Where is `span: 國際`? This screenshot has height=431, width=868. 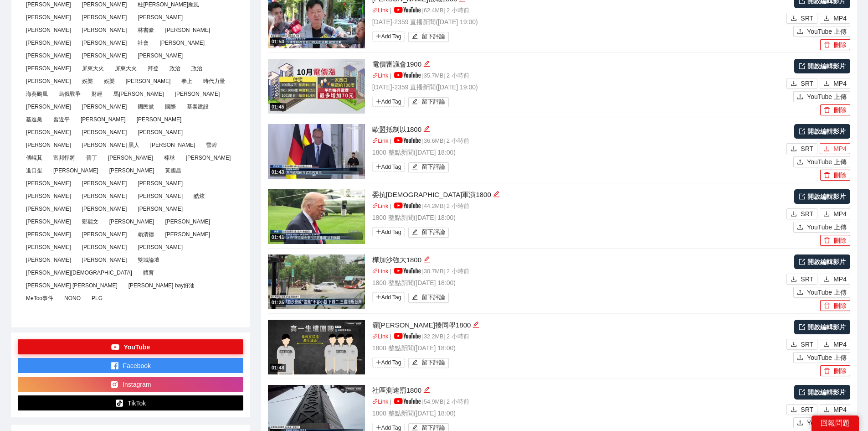 span: 國際 is located at coordinates (170, 107).